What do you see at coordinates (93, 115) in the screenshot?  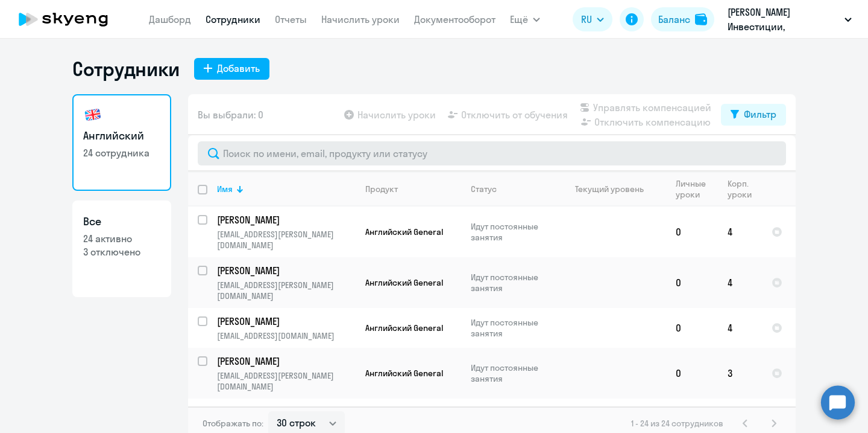 I see `img: english` at bounding box center [93, 115].